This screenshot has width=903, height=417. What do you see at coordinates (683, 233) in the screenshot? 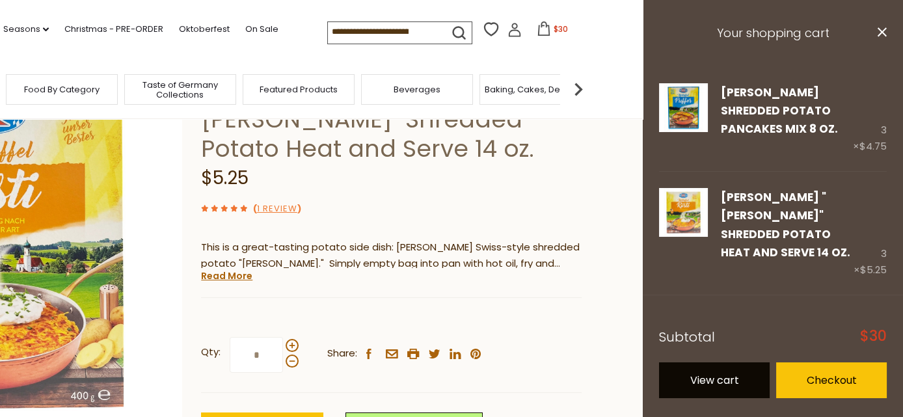
I see `a: Dr. Knoll Roesti Shredded Potato` at bounding box center [683, 233].